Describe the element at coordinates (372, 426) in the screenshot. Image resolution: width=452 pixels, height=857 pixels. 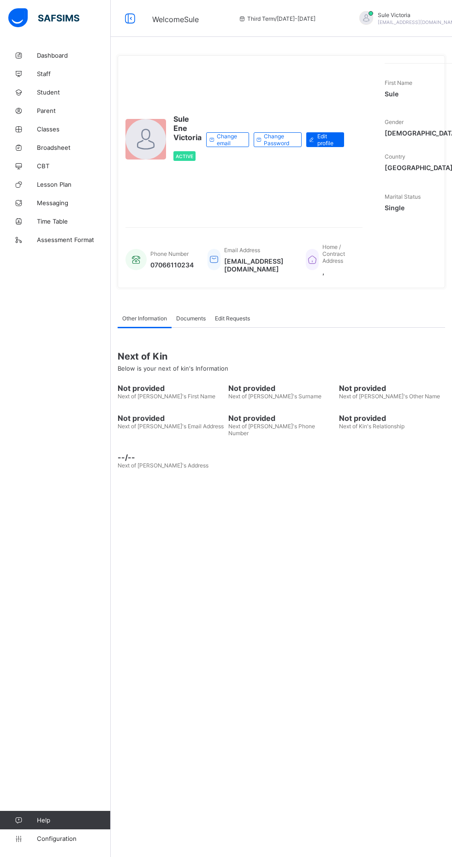
I see `span: Next of Kin's Relationship` at that location.